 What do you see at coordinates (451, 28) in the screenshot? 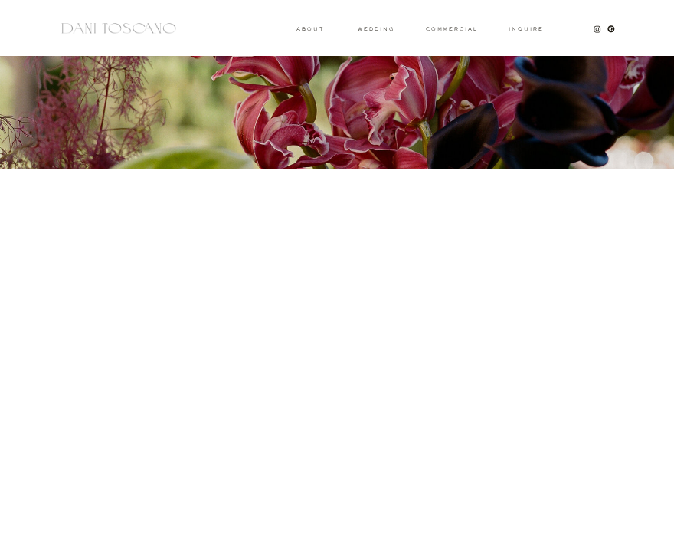
I see `a: commercial` at bounding box center [451, 28].